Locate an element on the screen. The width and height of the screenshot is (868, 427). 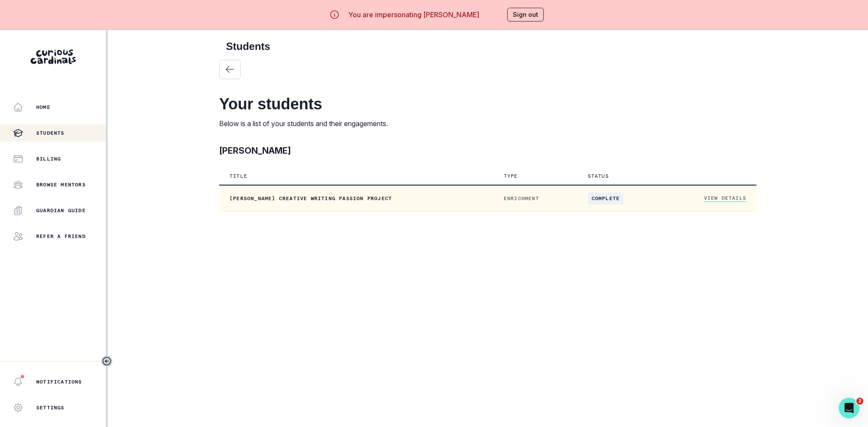
p: Title is located at coordinates (238, 176).